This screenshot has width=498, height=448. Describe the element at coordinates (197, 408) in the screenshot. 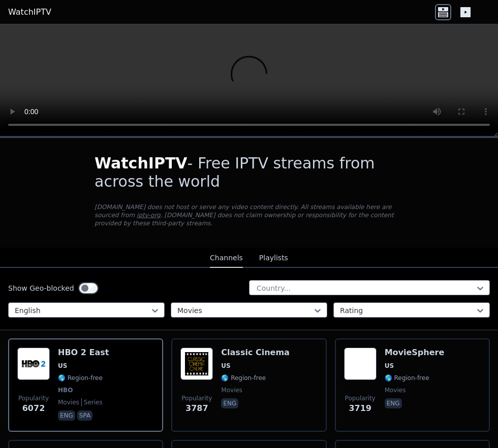

I see `span: 3787` at that location.